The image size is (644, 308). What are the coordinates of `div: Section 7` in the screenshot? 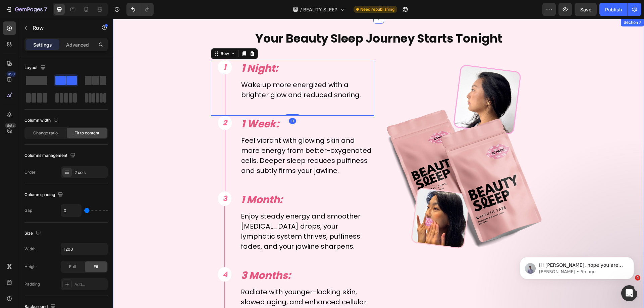 It's located at (519, 4).